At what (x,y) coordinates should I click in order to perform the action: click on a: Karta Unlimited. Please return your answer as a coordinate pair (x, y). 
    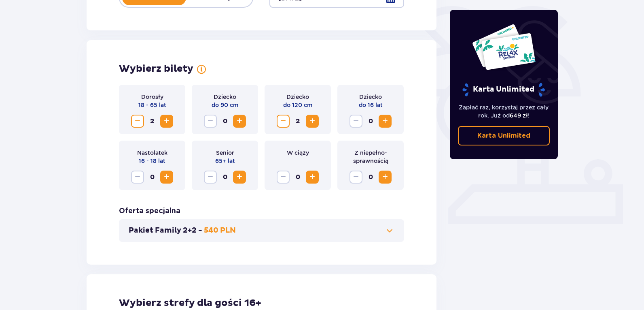
    Looking at the image, I should click on (504, 135).